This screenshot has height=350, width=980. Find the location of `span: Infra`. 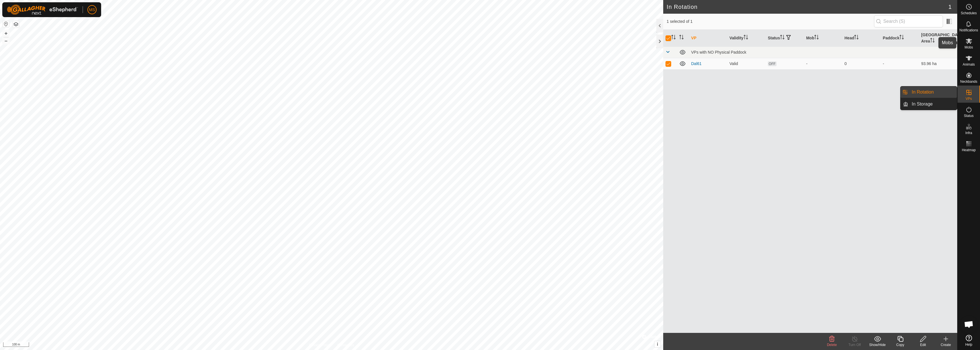

span: Infra is located at coordinates (969, 133).